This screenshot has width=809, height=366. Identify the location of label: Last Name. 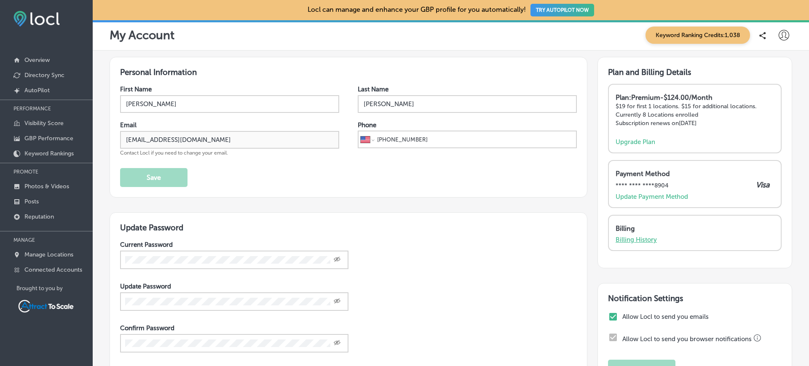
(373, 89).